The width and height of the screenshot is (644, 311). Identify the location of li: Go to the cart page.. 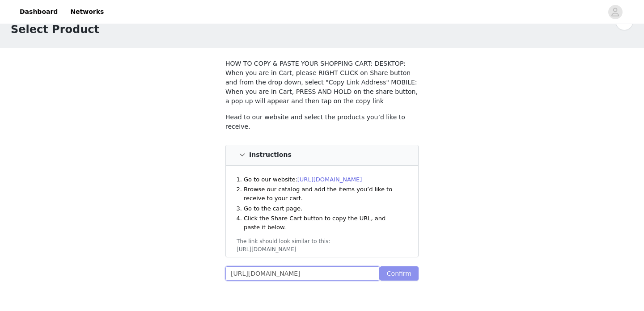
(323, 208).